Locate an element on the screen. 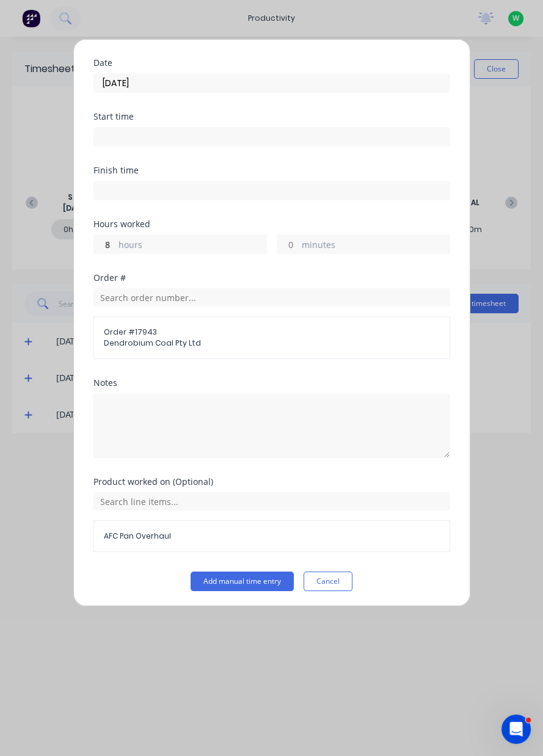 This screenshot has width=543, height=756. input: Search order number... is located at coordinates (272, 297).